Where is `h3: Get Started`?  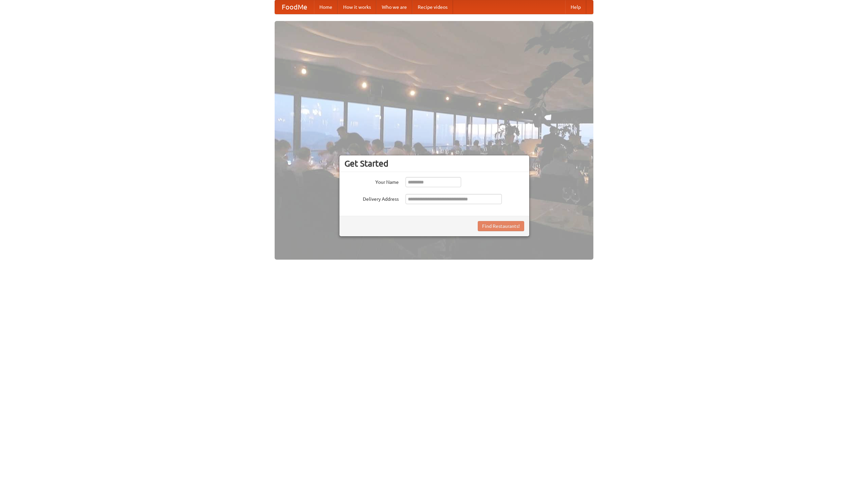
h3: Get Started is located at coordinates (434, 164).